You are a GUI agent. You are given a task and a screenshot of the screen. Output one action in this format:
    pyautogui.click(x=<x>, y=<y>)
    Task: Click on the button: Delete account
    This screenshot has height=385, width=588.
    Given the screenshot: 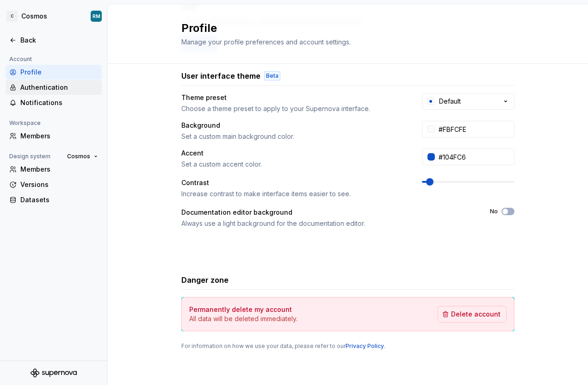 What is the action you would take?
    pyautogui.click(x=472, y=314)
    